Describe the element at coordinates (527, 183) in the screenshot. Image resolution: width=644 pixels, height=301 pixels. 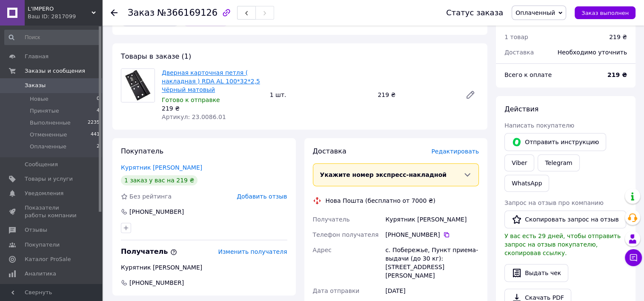
I see `a: WhatsApp` at that location.